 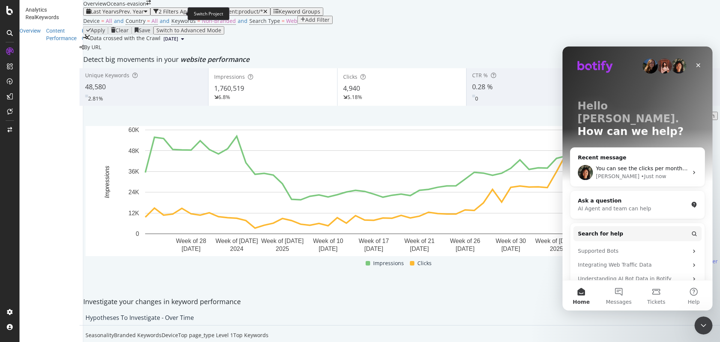 What do you see at coordinates (100, 335) in the screenshot?
I see `div: Seasonality` at bounding box center [100, 335].